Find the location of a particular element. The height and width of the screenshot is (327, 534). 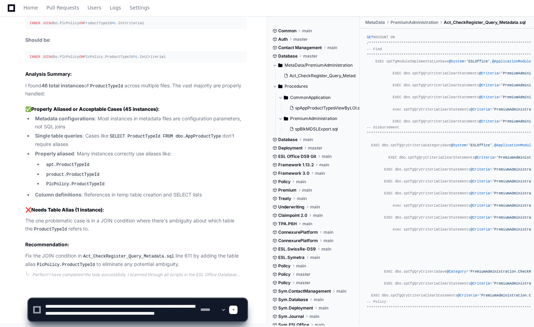

p: I found of across multiple files. The vast majority are properly handled: is located at coordinates (136, 90).